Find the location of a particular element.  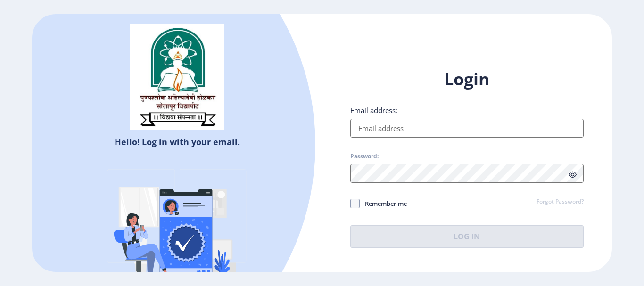

img: sulogo.png is located at coordinates (178, 76).